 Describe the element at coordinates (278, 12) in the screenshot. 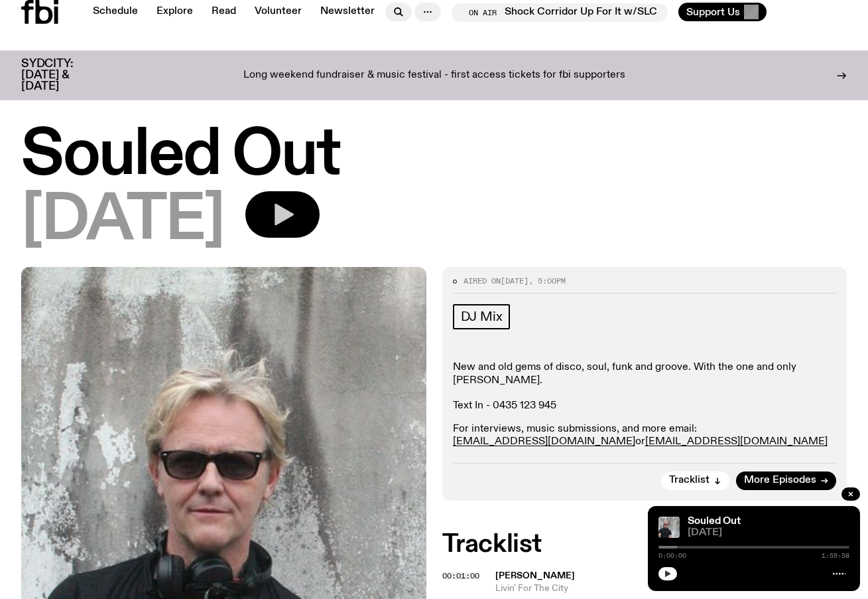

I see `a: Volunteer` at that location.